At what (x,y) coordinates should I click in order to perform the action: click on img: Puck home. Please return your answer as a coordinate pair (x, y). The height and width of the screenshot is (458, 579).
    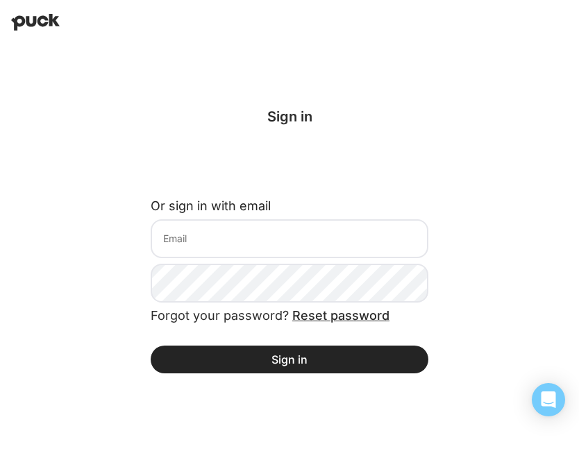
    Looking at the image, I should click on (35, 22).